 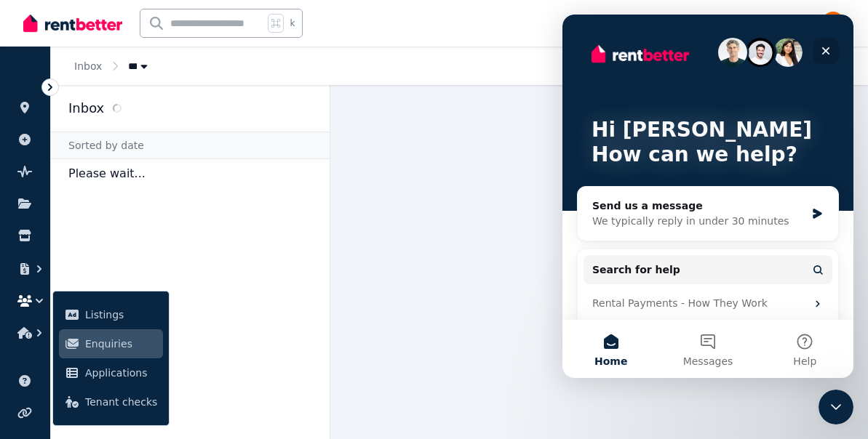 What do you see at coordinates (121, 344) in the screenshot?
I see `span: Enquiries` at bounding box center [121, 344].